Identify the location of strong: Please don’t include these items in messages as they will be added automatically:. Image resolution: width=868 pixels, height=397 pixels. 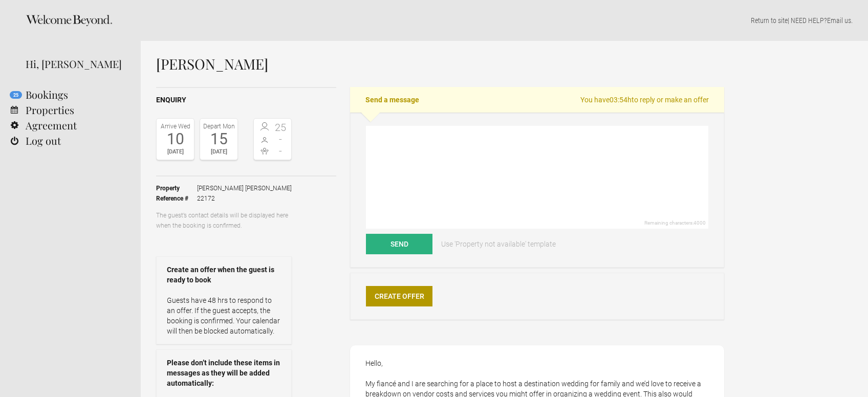
(224, 373).